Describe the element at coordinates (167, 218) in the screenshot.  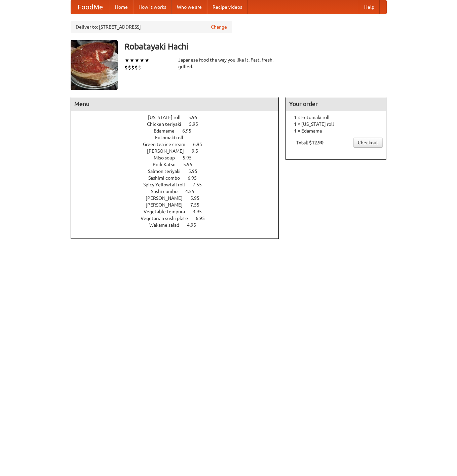
I see `span: Vegetarian sushi plate` at that location.